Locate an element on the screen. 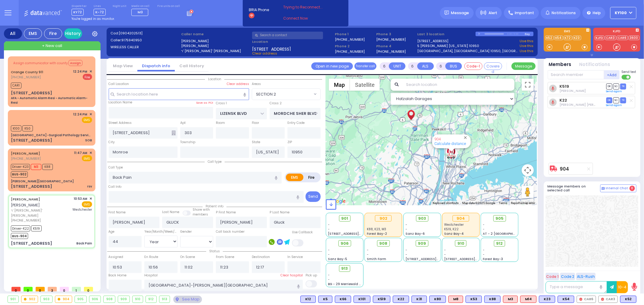 This screenshot has width=644, height=305. div: 908 is located at coordinates (110, 299).